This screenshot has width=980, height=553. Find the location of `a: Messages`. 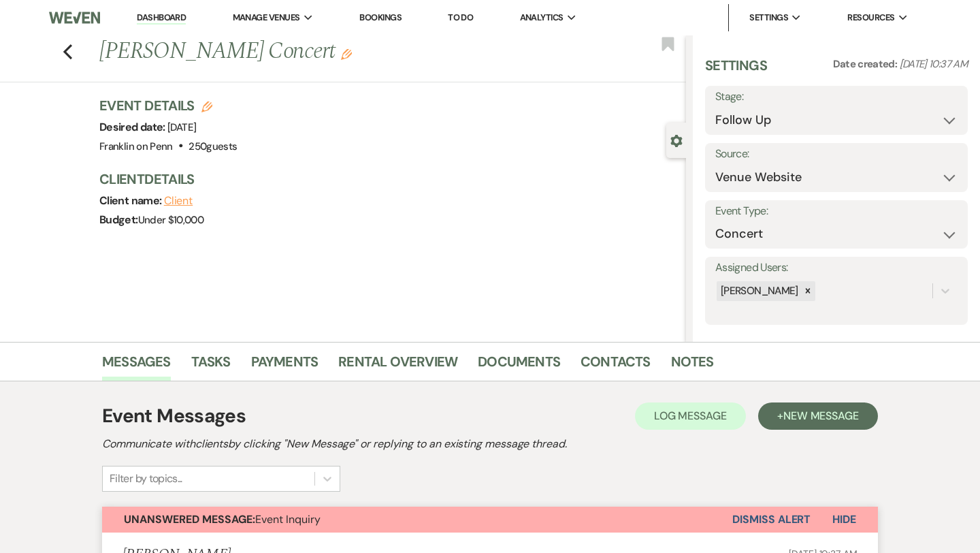

a: Messages is located at coordinates (136, 366).